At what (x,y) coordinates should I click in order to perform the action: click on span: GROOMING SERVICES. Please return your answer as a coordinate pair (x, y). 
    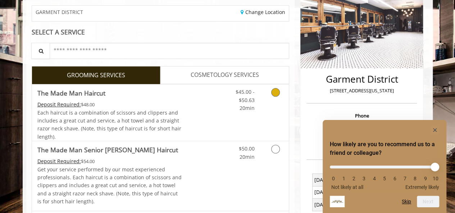
    Looking at the image, I should click on (96, 76).